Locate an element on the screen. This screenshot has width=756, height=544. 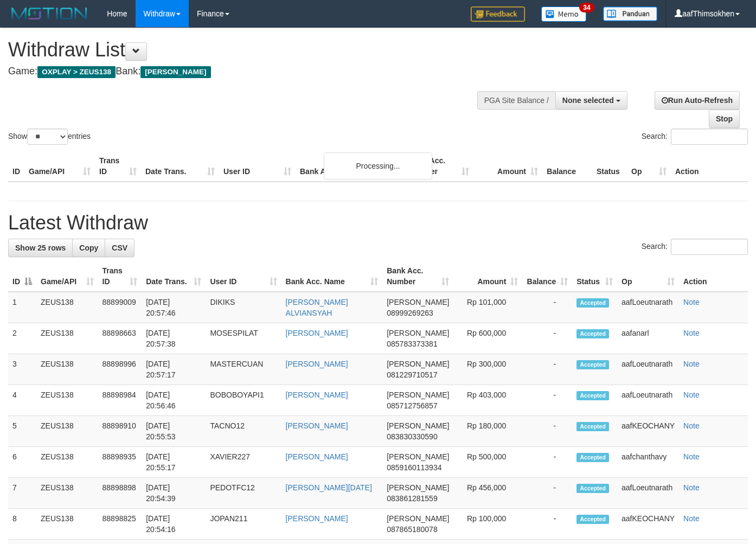
th: Date Trans.: activate to sort column ascending is located at coordinates (173, 276).